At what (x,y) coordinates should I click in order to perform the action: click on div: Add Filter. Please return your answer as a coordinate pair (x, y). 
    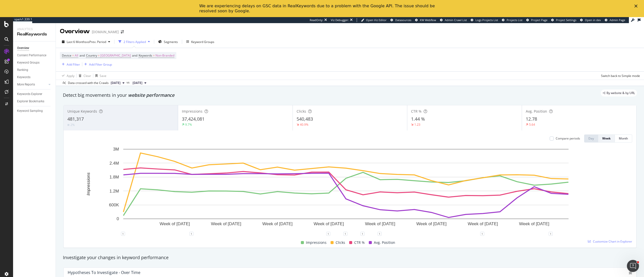
    Looking at the image, I should click on (73, 64).